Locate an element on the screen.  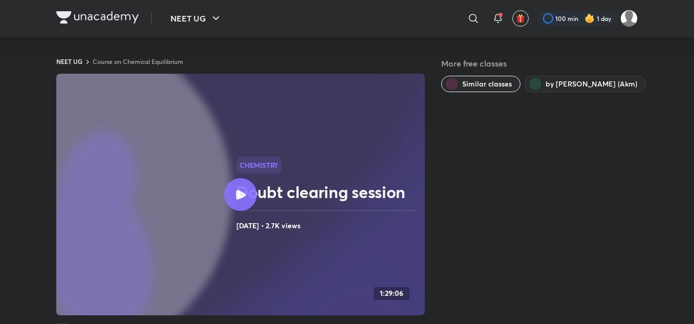
button: by Ajay Mishra (Akm) is located at coordinates (585, 84).